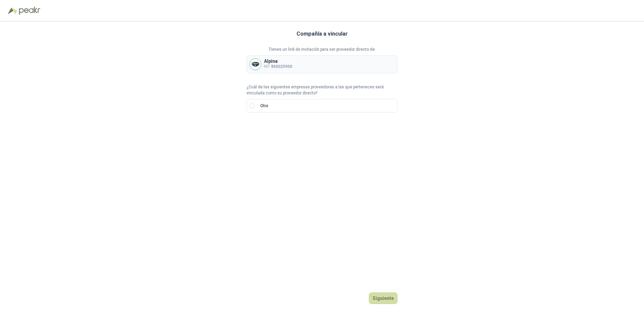 The height and width of the screenshot is (312, 644). What do you see at coordinates (264, 106) in the screenshot?
I see `p: Otro` at bounding box center [264, 106].